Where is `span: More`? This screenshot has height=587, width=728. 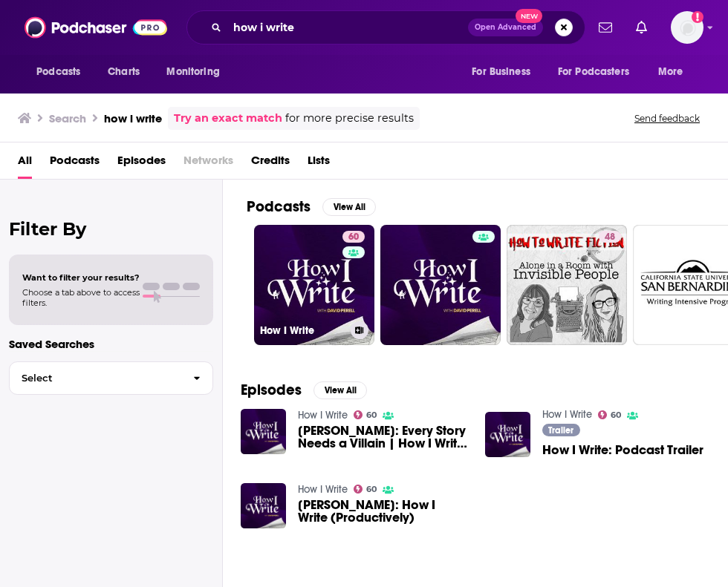 span: More is located at coordinates (671, 72).